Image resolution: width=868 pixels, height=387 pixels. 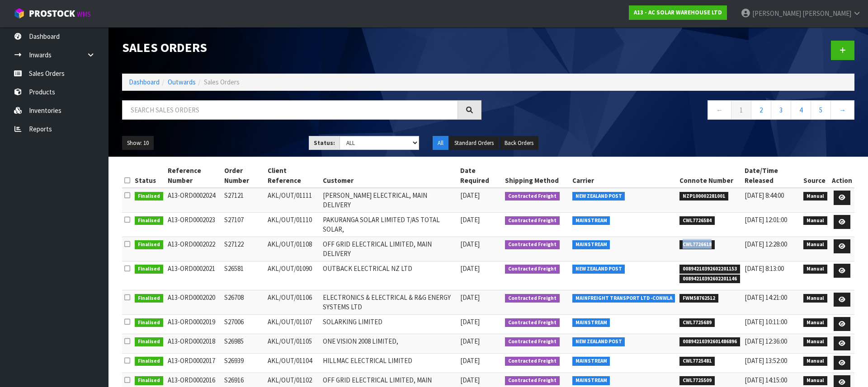 What do you see at coordinates (293, 302) in the screenshot?
I see `td: AKL/OUT/01106` at bounding box center [293, 302].